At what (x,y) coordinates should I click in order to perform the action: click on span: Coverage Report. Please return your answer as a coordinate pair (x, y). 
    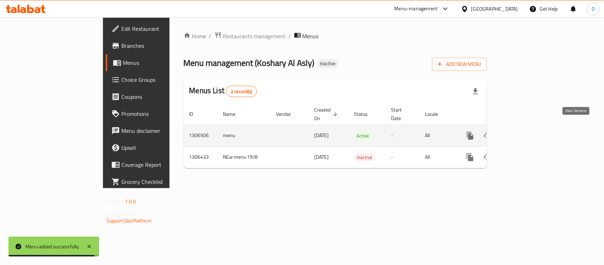
    Looking at the image, I should click on (160, 165).